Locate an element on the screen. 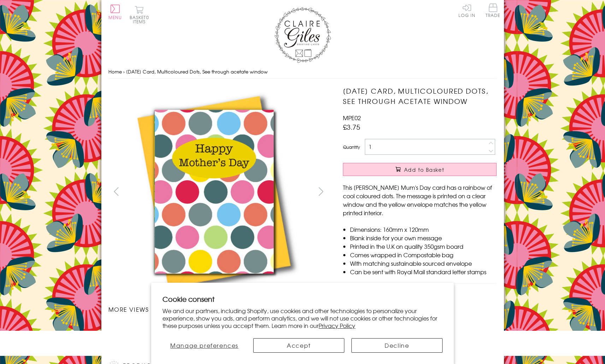 This screenshot has width=605, height=364. button: Decline is located at coordinates (397, 345).